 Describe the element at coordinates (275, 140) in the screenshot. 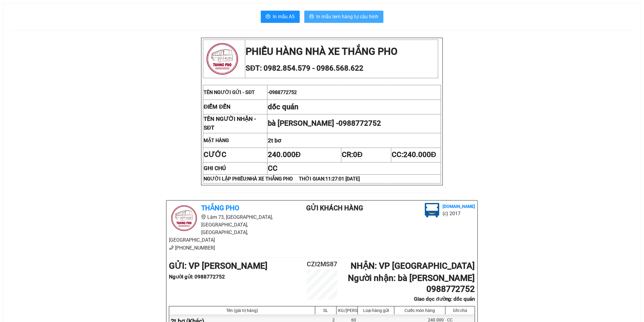

I see `span: 2t bơ` at that location.